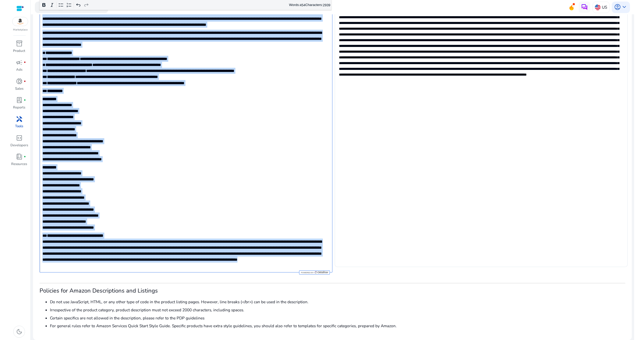  What do you see at coordinates (303, 5) in the screenshot?
I see `label: 454` at bounding box center [303, 5].